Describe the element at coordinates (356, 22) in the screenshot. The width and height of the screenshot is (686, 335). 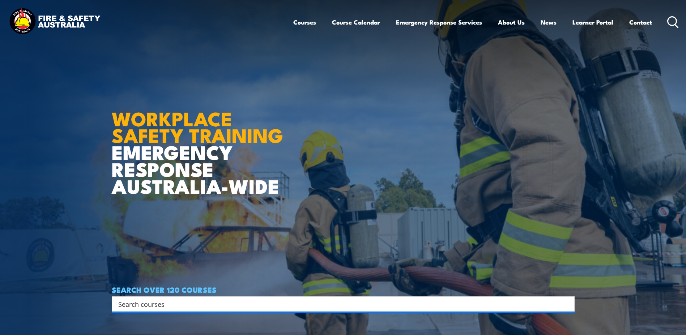
I see `a: Course Calendar` at that location.